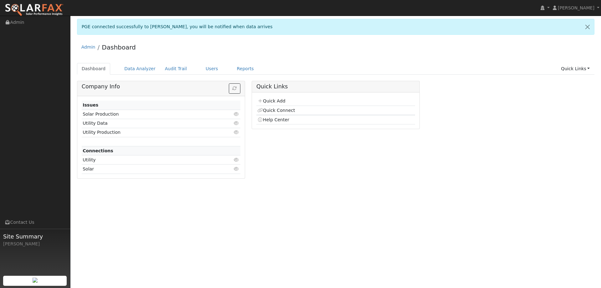  What do you see at coordinates (587, 27) in the screenshot?
I see `a: Close` at bounding box center [587, 27].